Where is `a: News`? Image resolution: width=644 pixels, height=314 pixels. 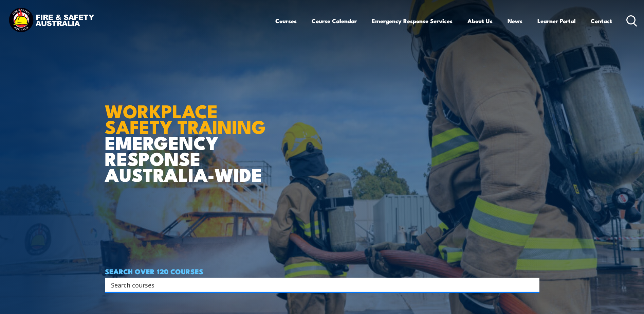
a: News is located at coordinates (515, 21).